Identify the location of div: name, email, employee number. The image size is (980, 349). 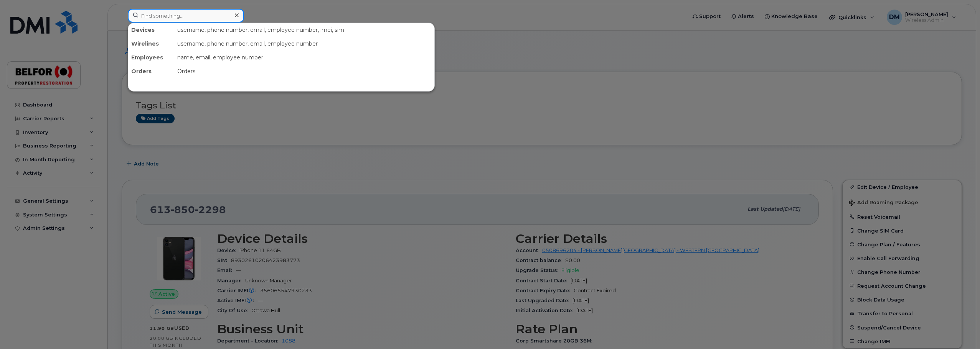
(304, 58).